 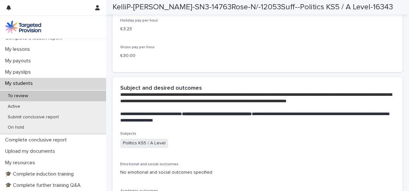 I want to click on p: £ 30.00, so click(x=258, y=56).